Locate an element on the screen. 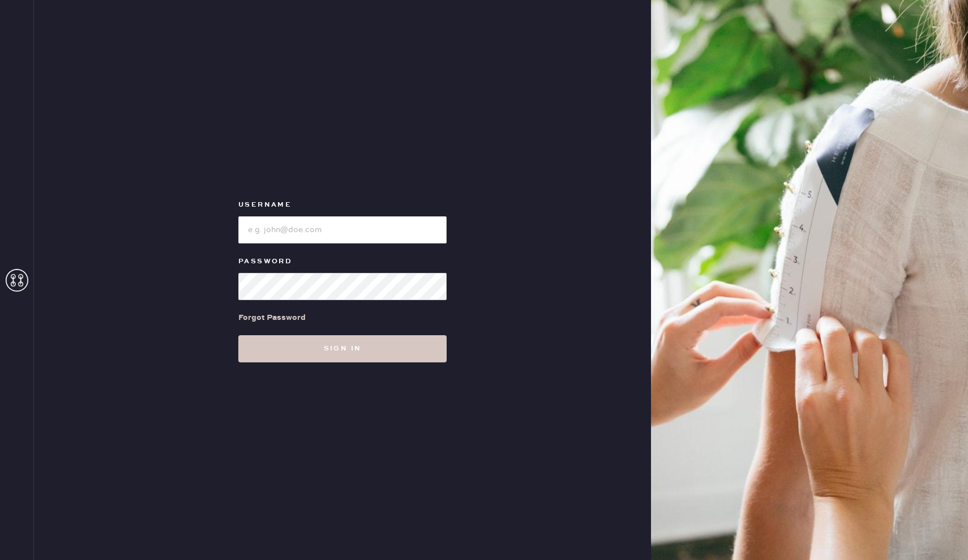 The width and height of the screenshot is (968, 560). label: Password is located at coordinates (343, 262).